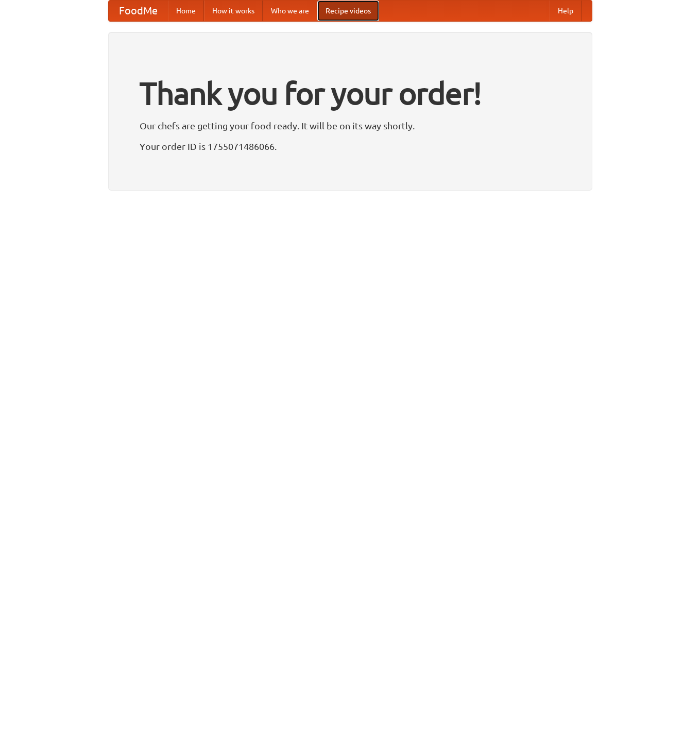 The width and height of the screenshot is (700, 729). I want to click on a: FoodMe, so click(138, 10).